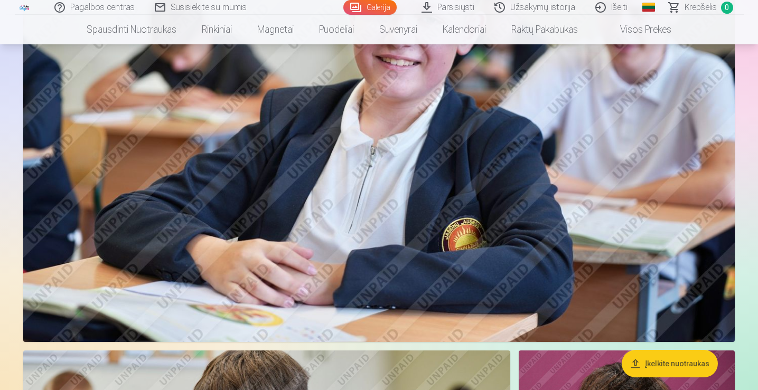 Image resolution: width=758 pixels, height=390 pixels. Describe the element at coordinates (464, 30) in the screenshot. I see `a: Kalendoriai` at that location.